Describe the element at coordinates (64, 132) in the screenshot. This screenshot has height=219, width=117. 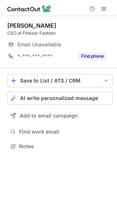
I see `span: Find work email` at that location.